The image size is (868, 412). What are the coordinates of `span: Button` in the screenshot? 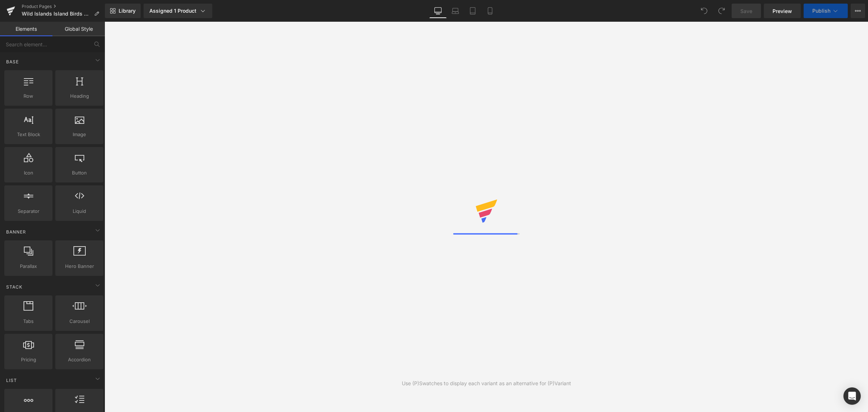 It's located at (79, 172).